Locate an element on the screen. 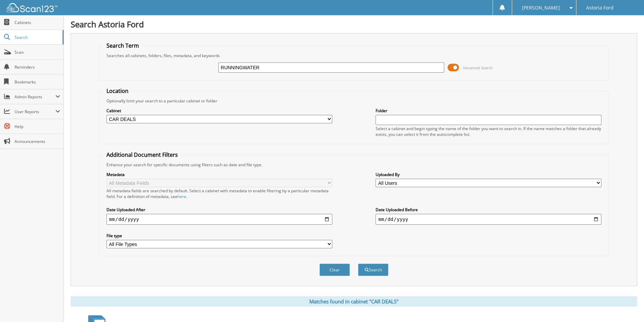 This screenshot has height=322, width=644. label: Uploaded By is located at coordinates (488, 175).